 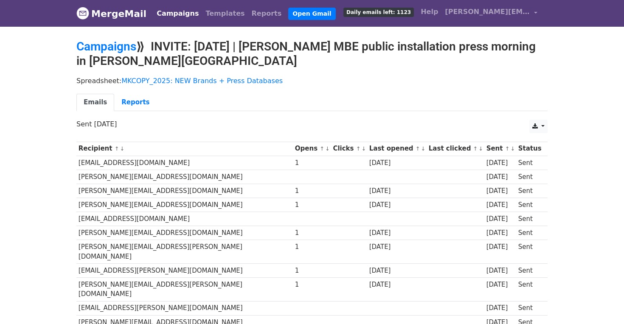 I want to click on th: Status, so click(x=530, y=149).